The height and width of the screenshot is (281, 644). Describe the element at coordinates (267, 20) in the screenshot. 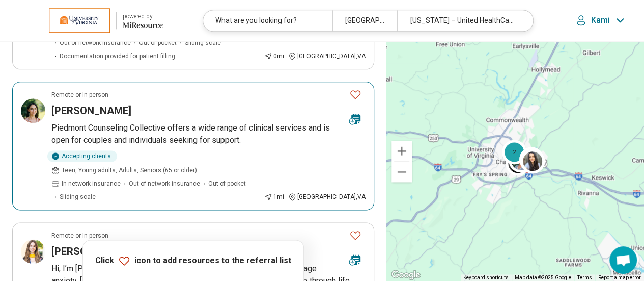

I see `div: What are you looking for?` at that location.